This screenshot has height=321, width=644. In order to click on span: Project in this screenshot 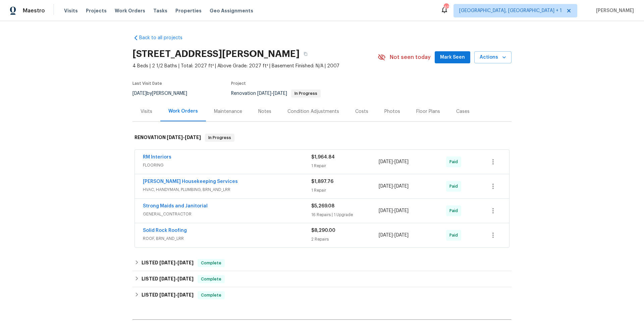, I will do `click(238, 84)`.